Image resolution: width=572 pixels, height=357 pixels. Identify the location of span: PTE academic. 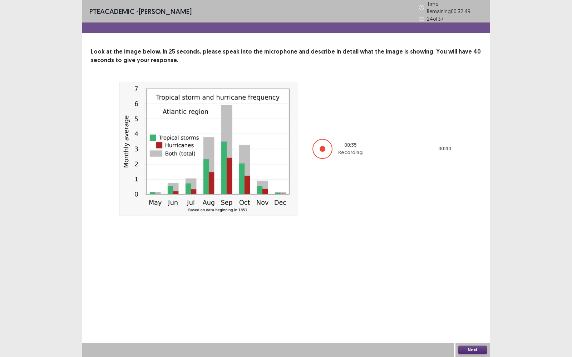
(112, 11).